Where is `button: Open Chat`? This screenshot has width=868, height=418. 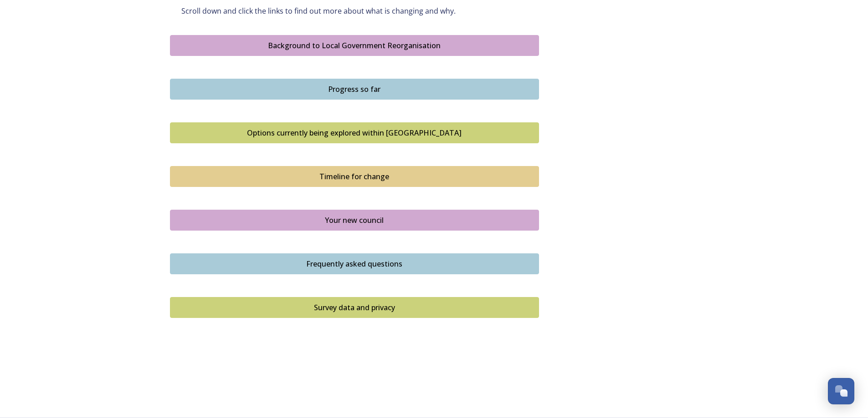
button: Open Chat is located at coordinates (841, 392).